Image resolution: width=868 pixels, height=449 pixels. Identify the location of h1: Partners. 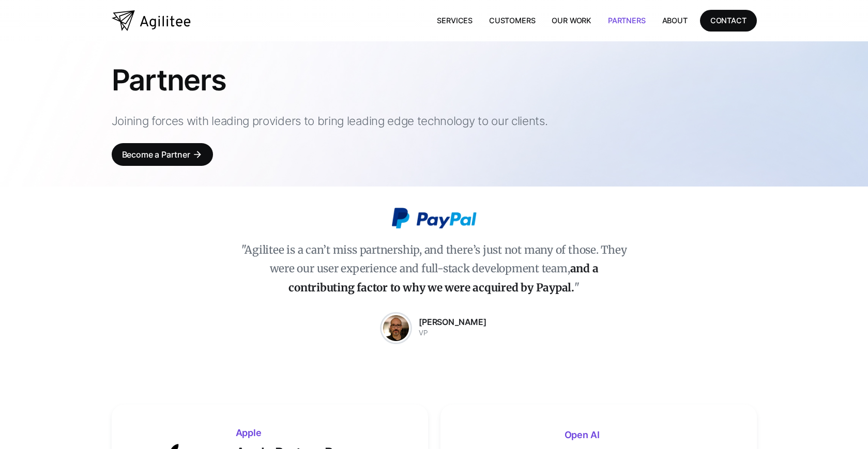
(337, 80).